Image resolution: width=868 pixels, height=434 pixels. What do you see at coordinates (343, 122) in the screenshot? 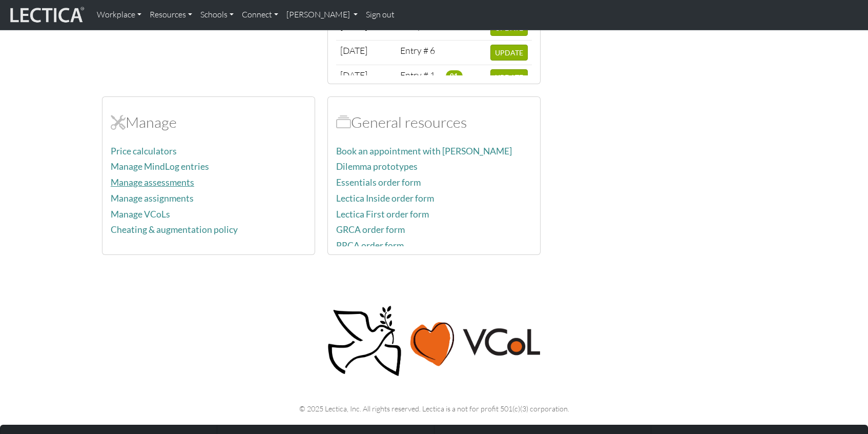
I see `span: Resources` at bounding box center [343, 122].